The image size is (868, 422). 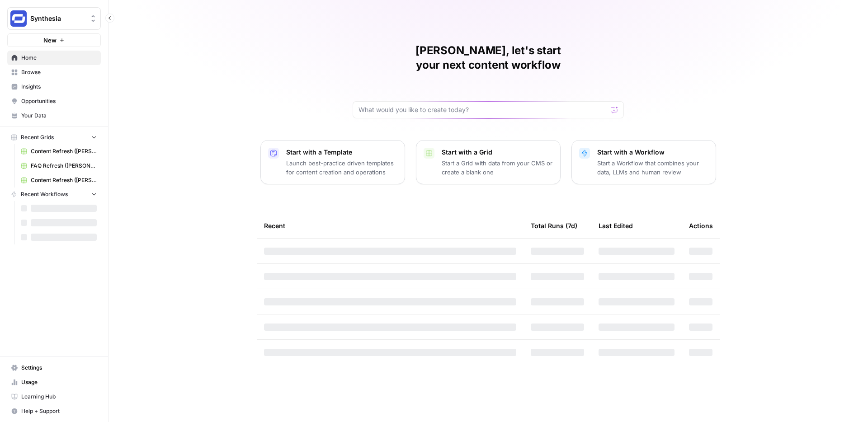 What do you see at coordinates (59, 116) in the screenshot?
I see `span: Your Data` at bounding box center [59, 116].